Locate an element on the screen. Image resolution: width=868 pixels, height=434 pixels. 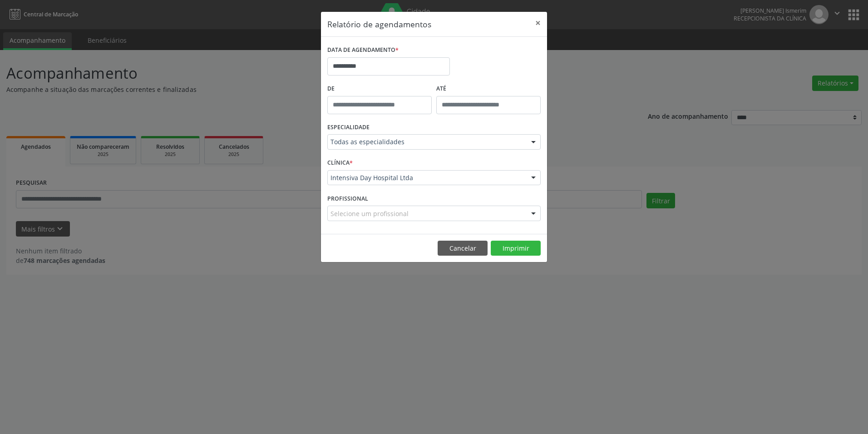
span: Intensiva Day Hospital Ltda is located at coordinates (426, 178).